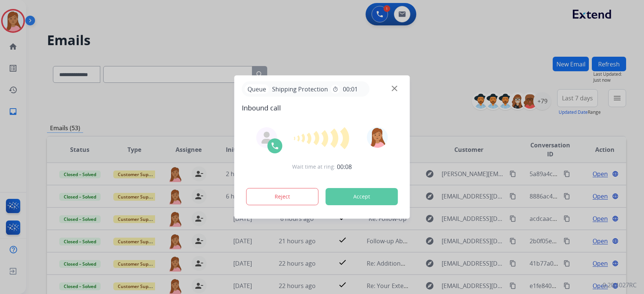  What do you see at coordinates (336, 89) in the screenshot?
I see `mat-icon: timer` at bounding box center [336, 89].